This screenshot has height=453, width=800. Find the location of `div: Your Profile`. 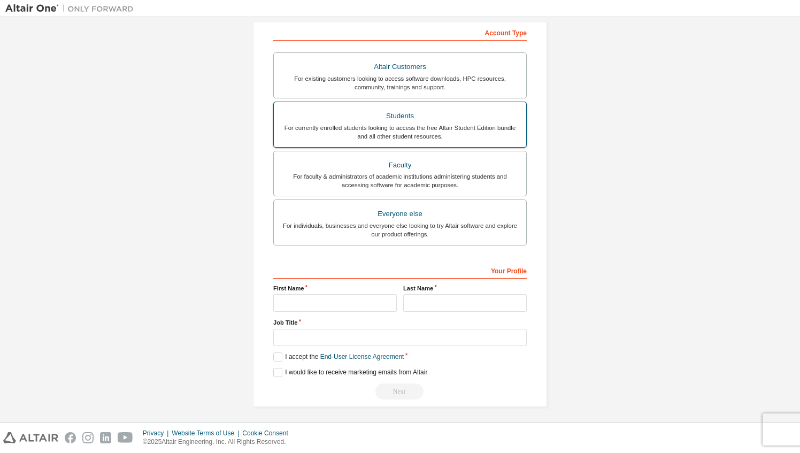

div: Your Profile is located at coordinates (400, 270).